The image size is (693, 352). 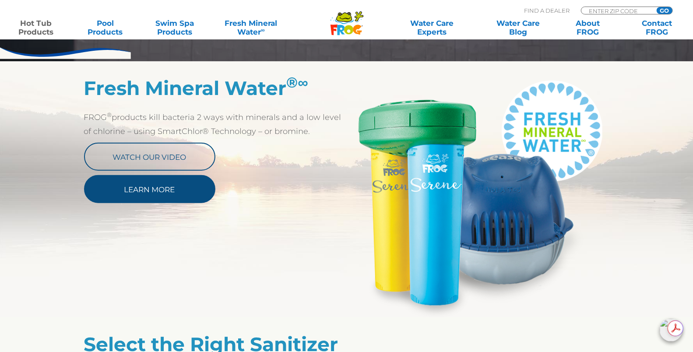 What do you see at coordinates (35, 28) in the screenshot?
I see `a: Hot TubProducts` at bounding box center [35, 28].